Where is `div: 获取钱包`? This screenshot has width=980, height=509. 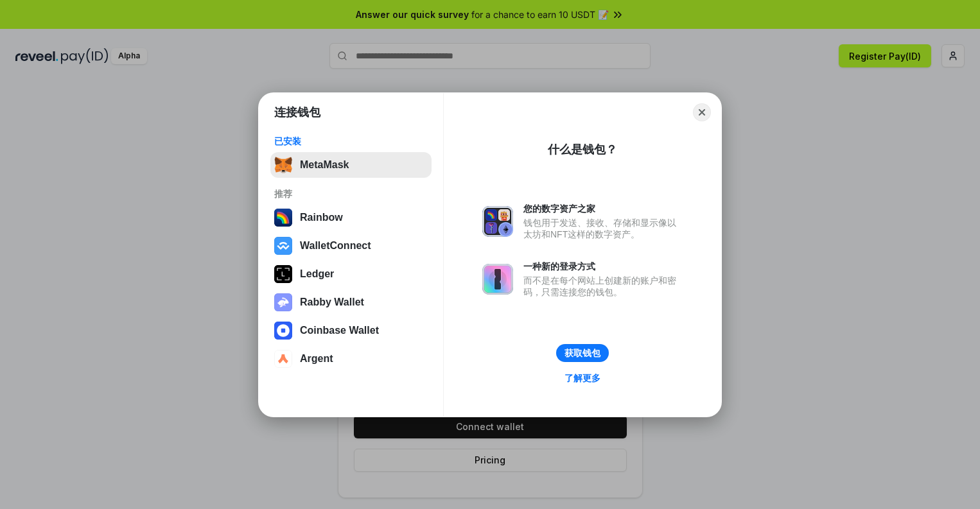 div: 获取钱包 is located at coordinates (583, 353).